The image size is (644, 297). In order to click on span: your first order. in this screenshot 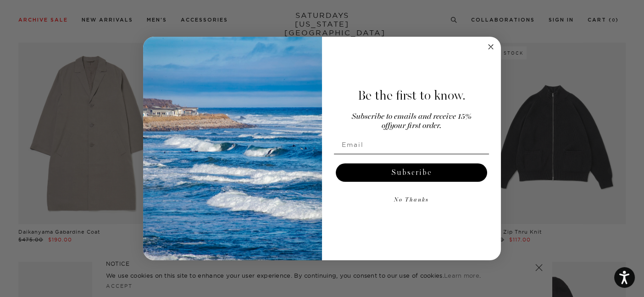, I will do `click(415, 126)`.